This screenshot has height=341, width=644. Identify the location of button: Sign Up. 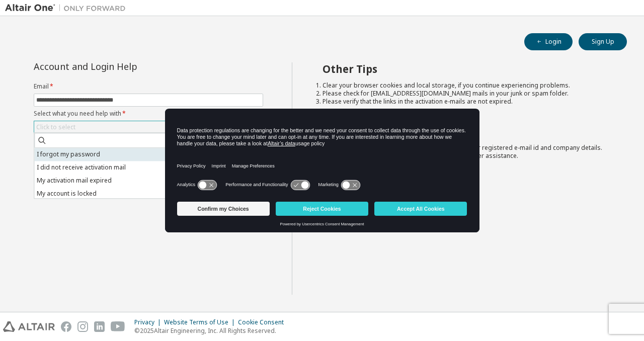
(603, 42).